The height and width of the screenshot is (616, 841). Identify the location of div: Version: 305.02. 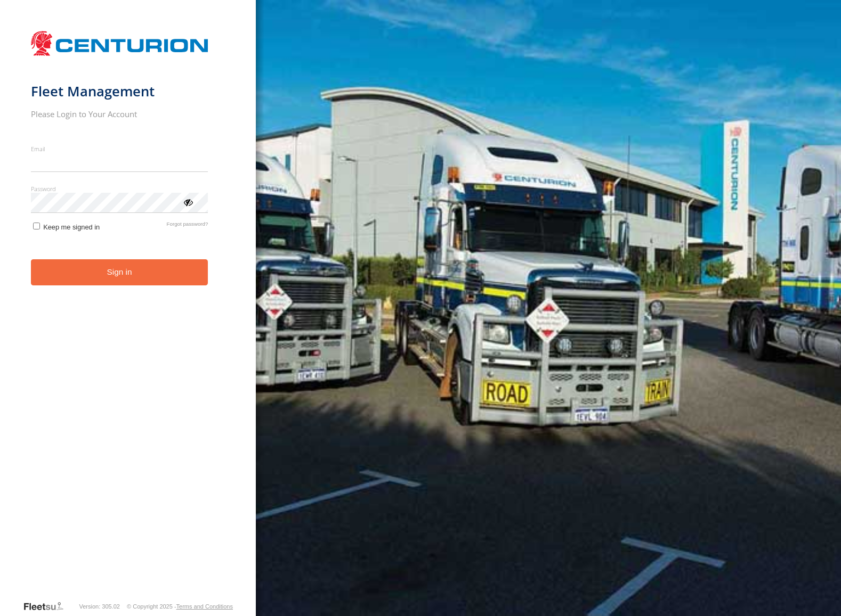
(100, 606).